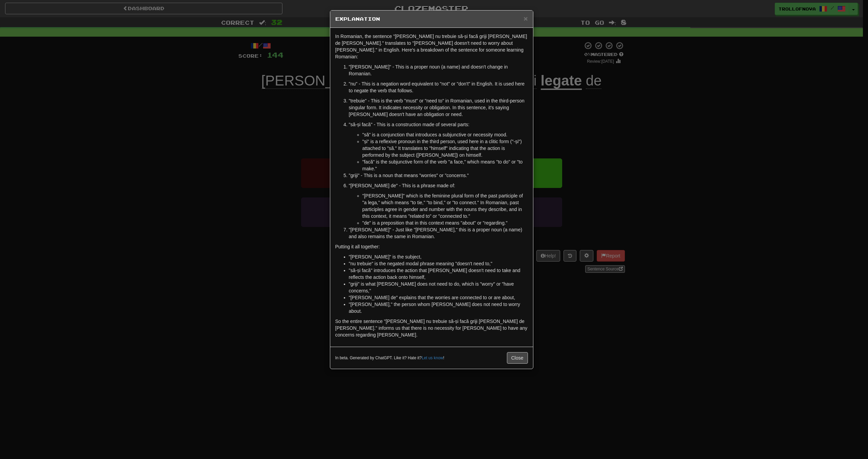  I want to click on p: "să-și facă" - This is a construction made of several parts:, so click(439, 124).